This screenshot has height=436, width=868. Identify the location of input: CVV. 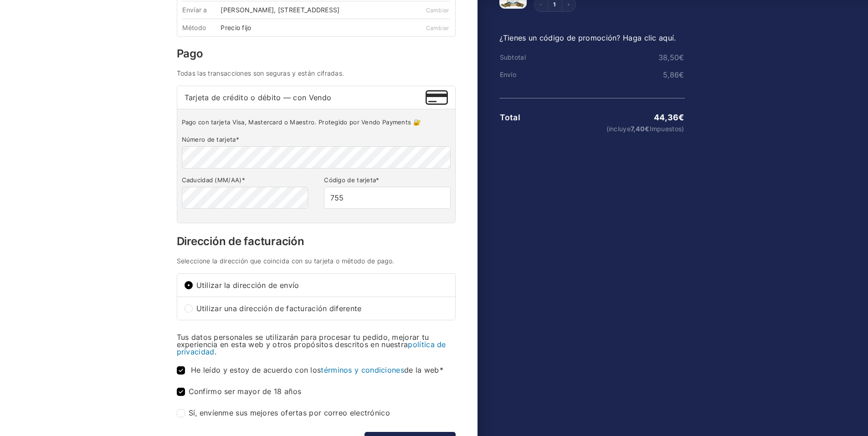
(387, 198).